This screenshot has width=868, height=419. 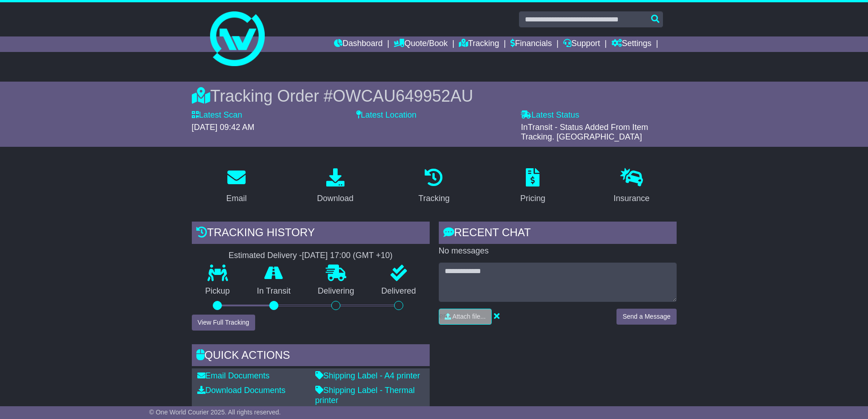 I want to click on div: RECENT CHAT, so click(x=557, y=234).